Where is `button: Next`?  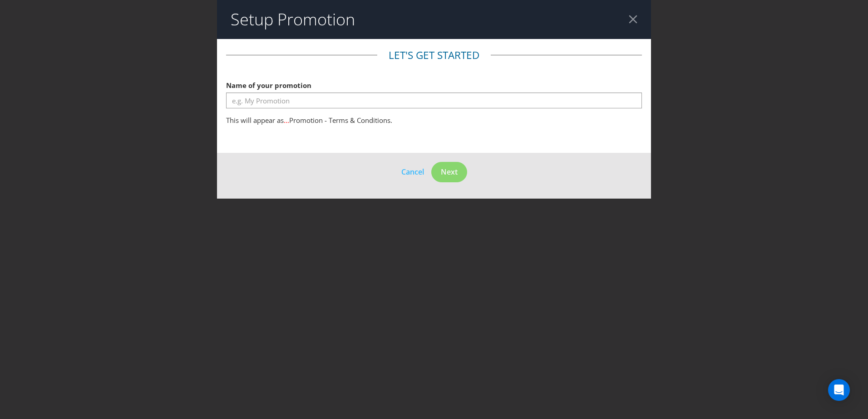
button: Next is located at coordinates (449, 172).